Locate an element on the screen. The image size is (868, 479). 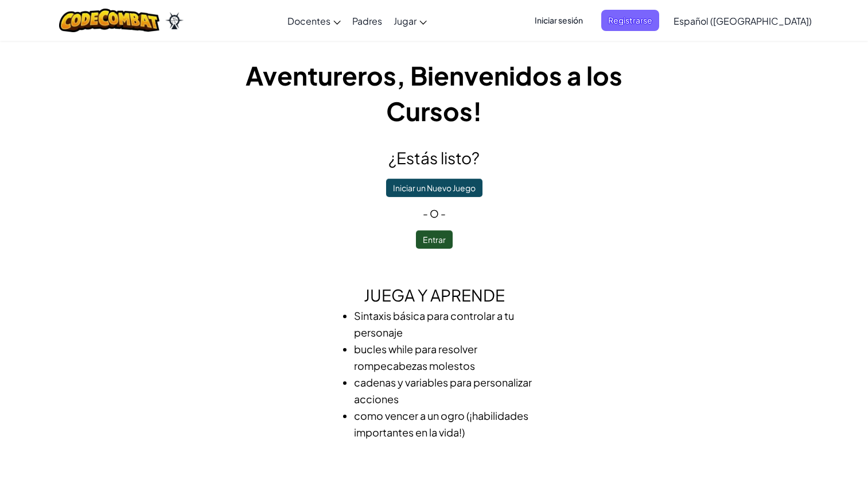
button: Iniciar sesión is located at coordinates (559, 20).